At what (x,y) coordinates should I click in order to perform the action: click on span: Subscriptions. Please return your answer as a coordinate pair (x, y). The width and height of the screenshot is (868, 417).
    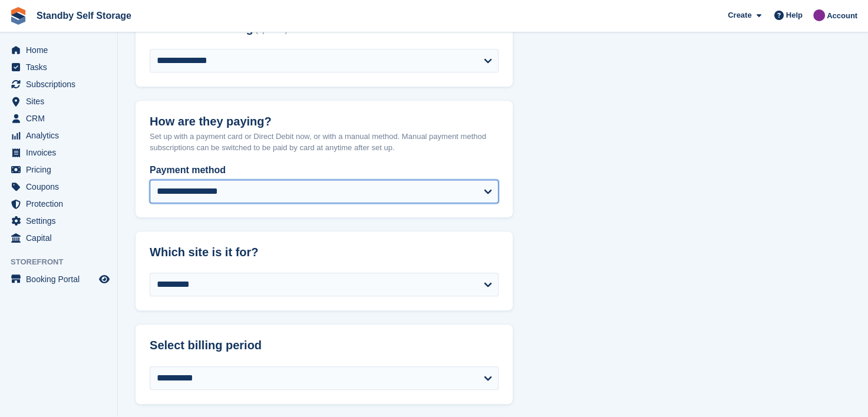
    Looking at the image, I should click on (61, 84).